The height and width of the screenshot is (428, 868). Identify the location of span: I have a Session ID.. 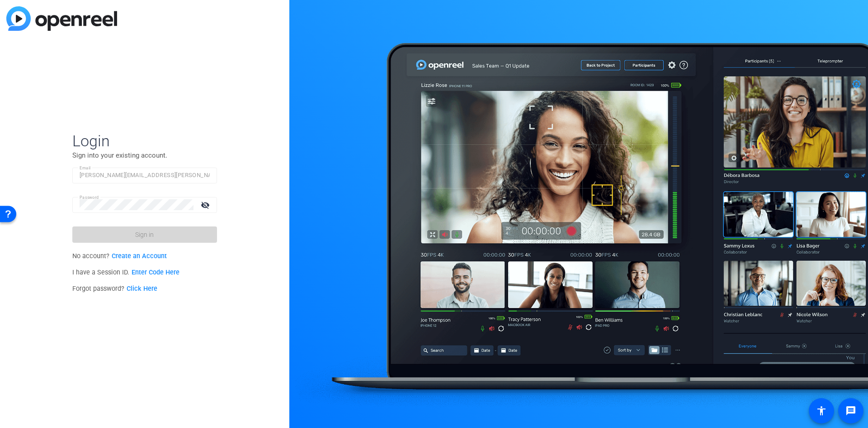
(126, 272).